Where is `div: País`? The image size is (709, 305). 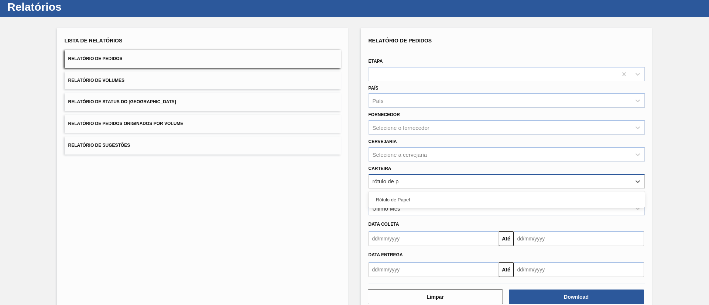
div: País is located at coordinates (378, 101).